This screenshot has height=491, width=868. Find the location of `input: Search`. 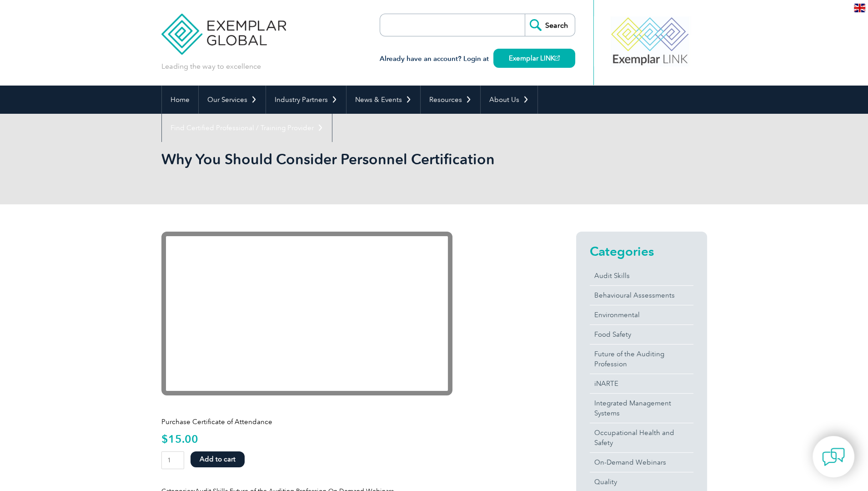

input: Search is located at coordinates (550, 25).